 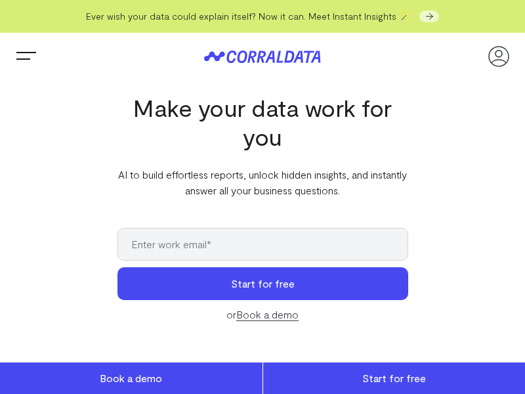 I want to click on button: Trigger Menu, so click(x=26, y=56).